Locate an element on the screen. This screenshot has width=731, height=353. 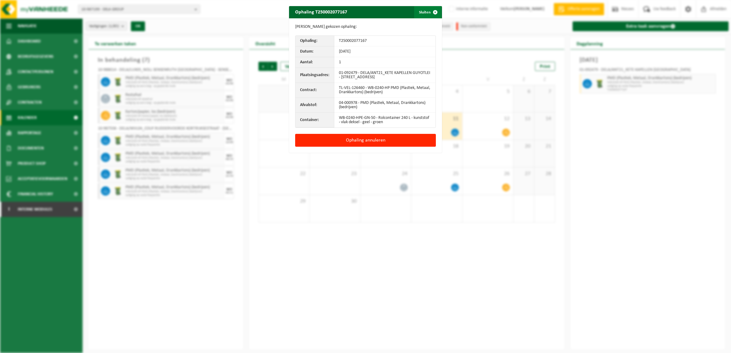
th: Afvalstof: is located at coordinates (315, 105).